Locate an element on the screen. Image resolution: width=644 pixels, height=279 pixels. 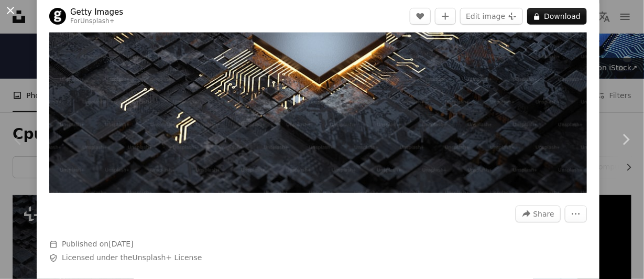
div: For is located at coordinates (96, 21).